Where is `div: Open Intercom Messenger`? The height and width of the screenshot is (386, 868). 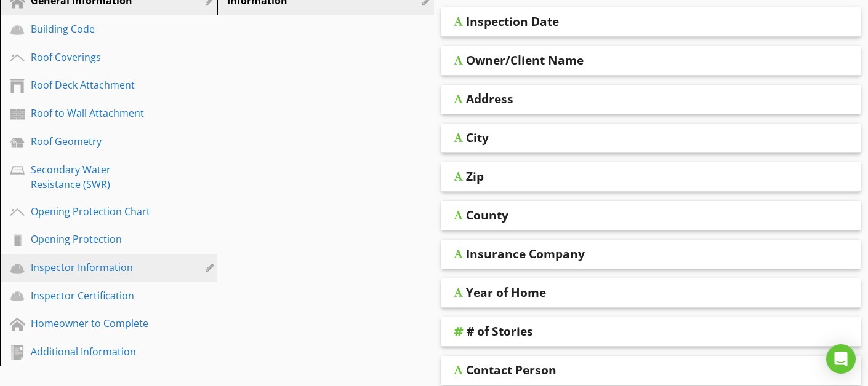 div: Open Intercom Messenger is located at coordinates (841, 360).